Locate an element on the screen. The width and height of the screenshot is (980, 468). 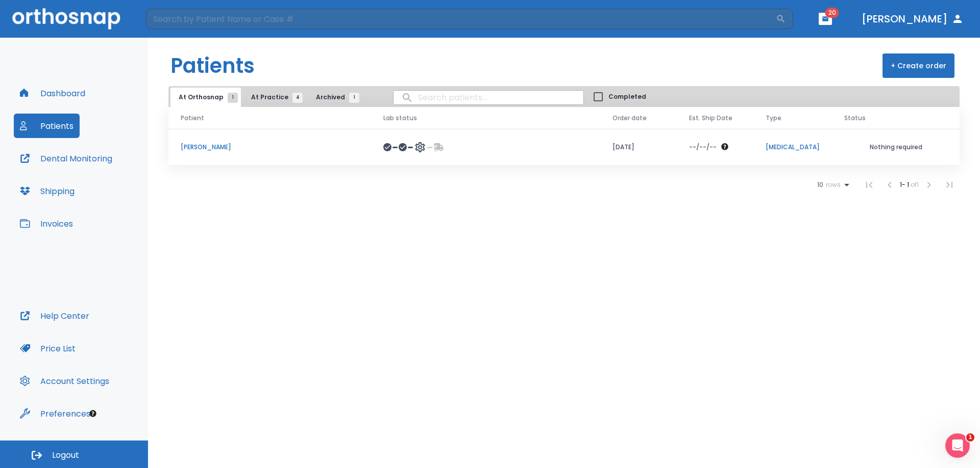
button: Help Center is located at coordinates (55, 316).